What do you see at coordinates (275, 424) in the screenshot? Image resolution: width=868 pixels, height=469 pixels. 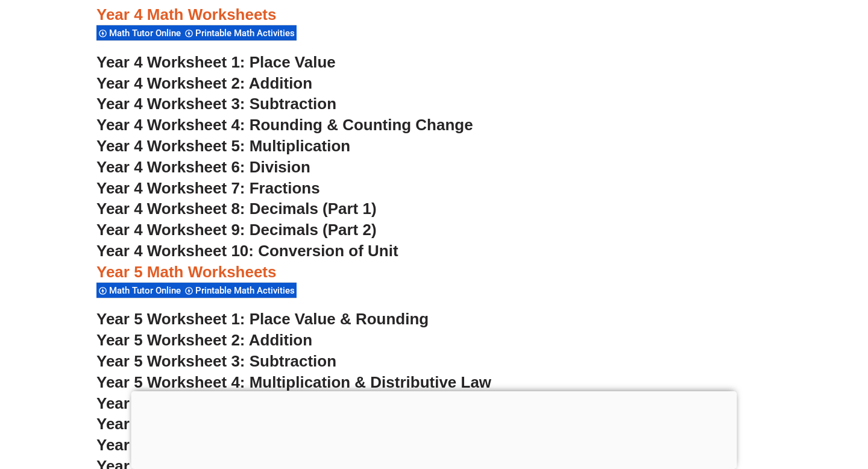 I see `a: Year 5 Worksheet 6: Negative & Absolute Values` at bounding box center [275, 424].